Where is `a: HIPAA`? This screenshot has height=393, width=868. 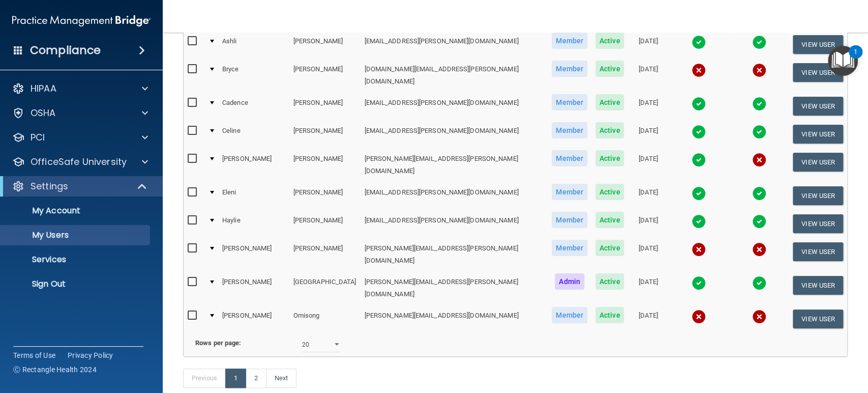
a: HIPAA is located at coordinates (80, 89).